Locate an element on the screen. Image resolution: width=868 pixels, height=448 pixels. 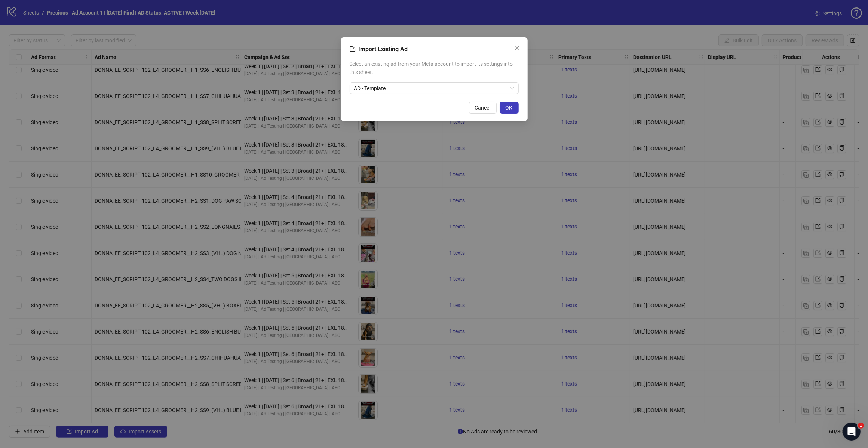
button: Cancel is located at coordinates (483, 107).